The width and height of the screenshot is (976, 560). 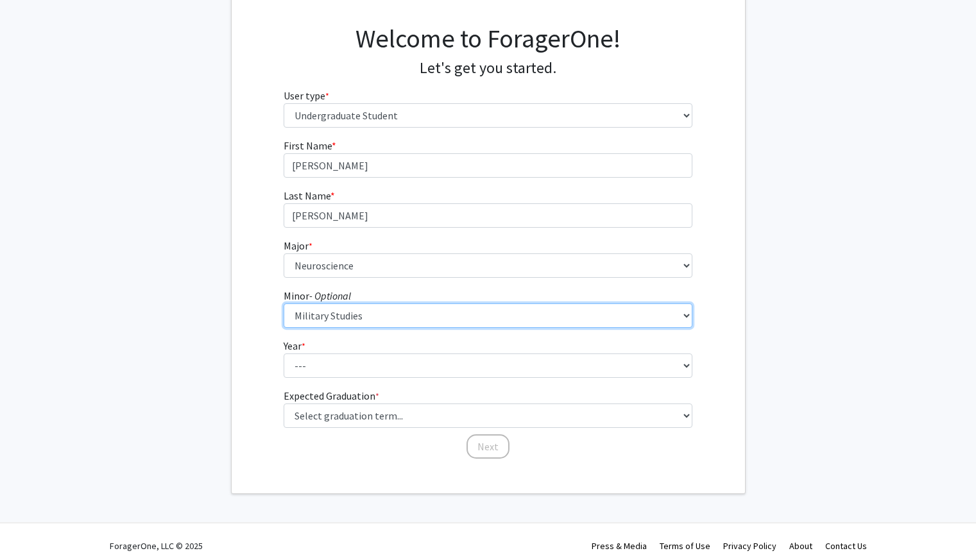 I want to click on label: User type, so click(x=306, y=96).